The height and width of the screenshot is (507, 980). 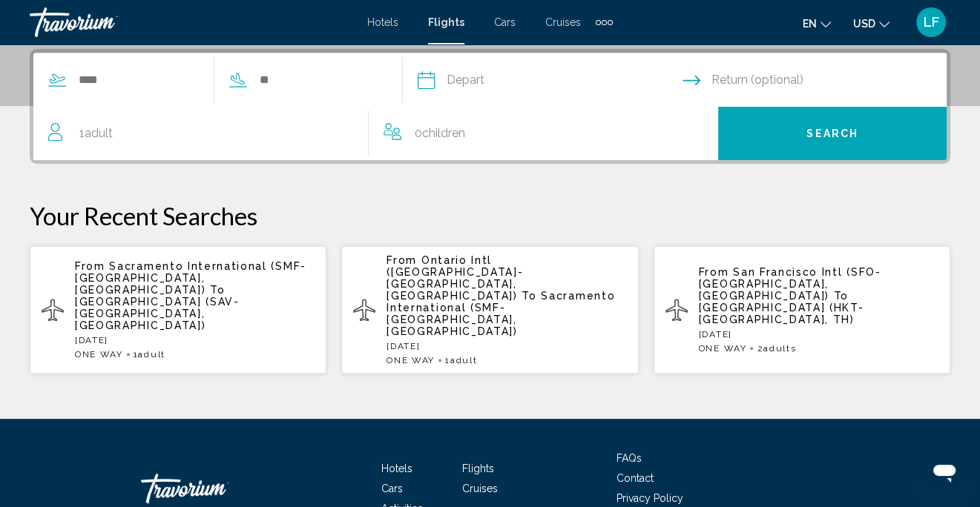 I want to click on span: FAQs, so click(x=629, y=458).